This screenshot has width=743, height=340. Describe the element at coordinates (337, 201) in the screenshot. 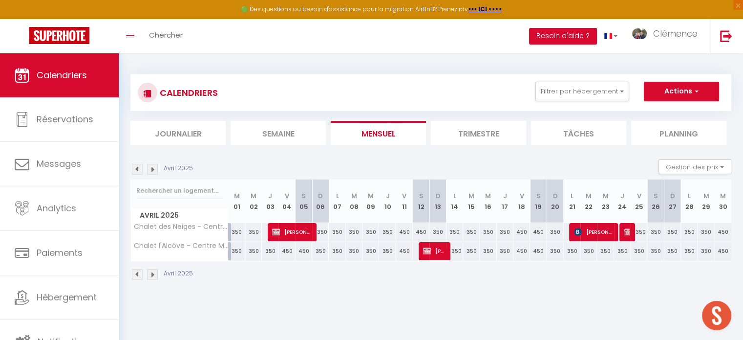

I see `th: 07` at that location.